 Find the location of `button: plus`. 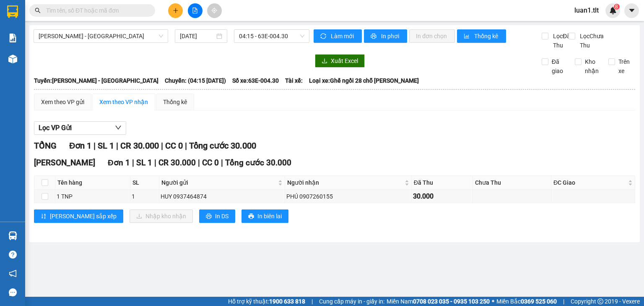

button: plus is located at coordinates (175, 10).